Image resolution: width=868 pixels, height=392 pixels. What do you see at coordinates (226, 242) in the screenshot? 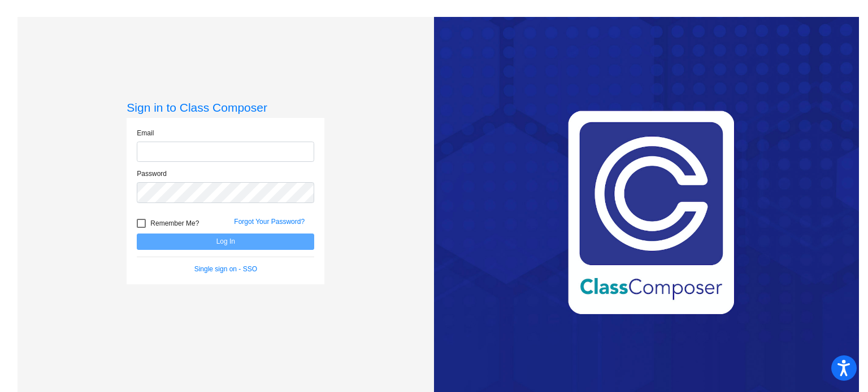
I see `button: Log In` at bounding box center [226, 242].